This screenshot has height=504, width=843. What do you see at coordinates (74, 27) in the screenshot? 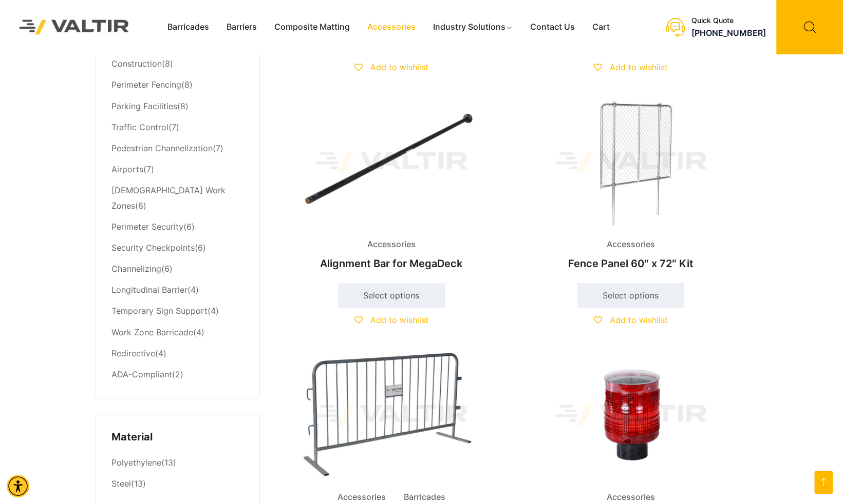
I see `img: Valtir Rentals` at bounding box center [74, 27].